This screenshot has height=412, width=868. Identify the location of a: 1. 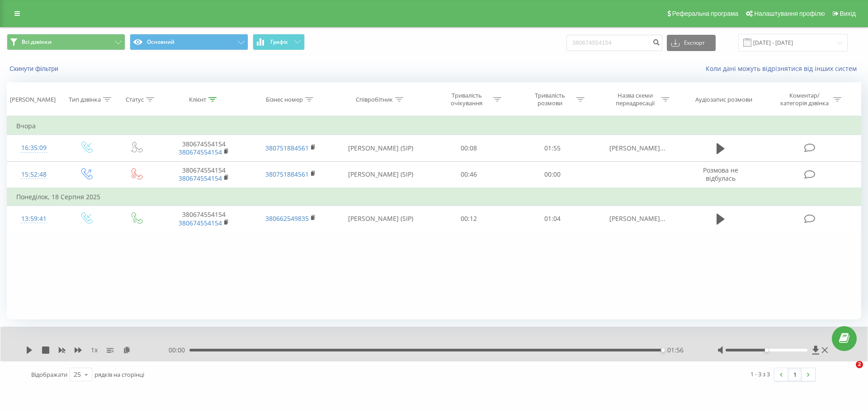
(795, 375).